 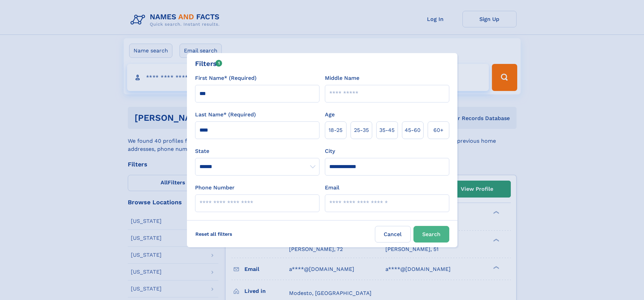 What do you see at coordinates (214, 234) in the screenshot?
I see `label: Reset all filters` at bounding box center [214, 234].